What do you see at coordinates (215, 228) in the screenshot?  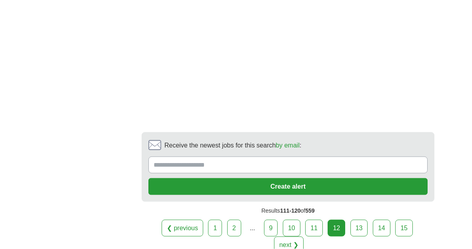 I see `a: 1` at bounding box center [215, 228].